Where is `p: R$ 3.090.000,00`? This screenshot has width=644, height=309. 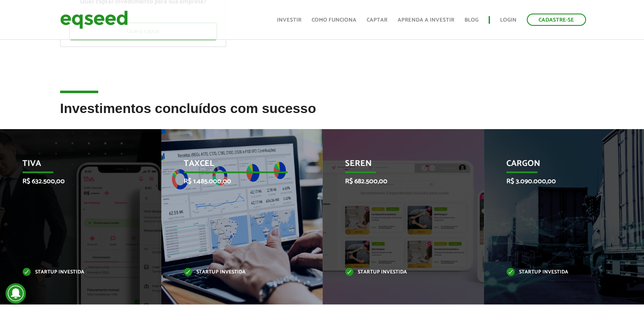
p: R$ 3.090.000,00 is located at coordinates (558, 181).